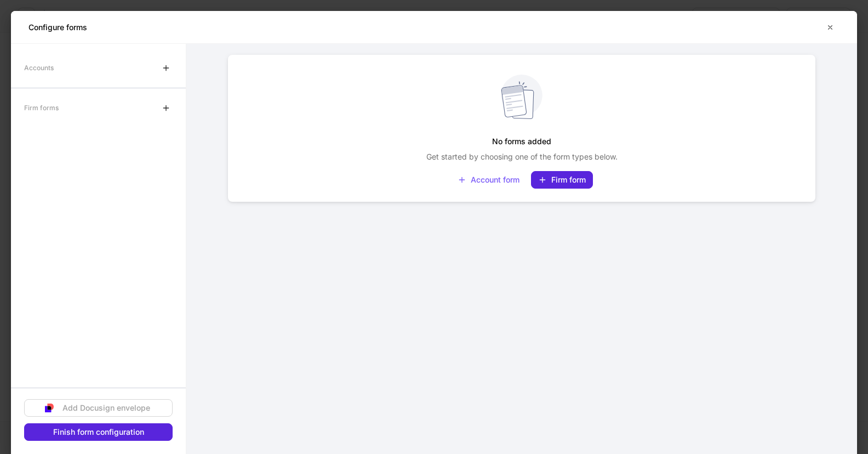 The height and width of the screenshot is (454, 868). Describe the element at coordinates (98, 432) in the screenshot. I see `div: Finish form configuration` at that location.